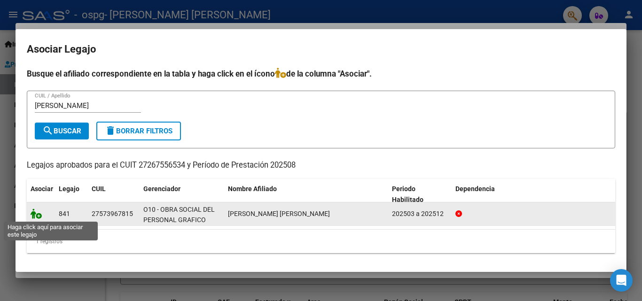 The image size is (642, 301). Describe the element at coordinates (419, 214) in the screenshot. I see `div: 202503 a 202512` at that location.